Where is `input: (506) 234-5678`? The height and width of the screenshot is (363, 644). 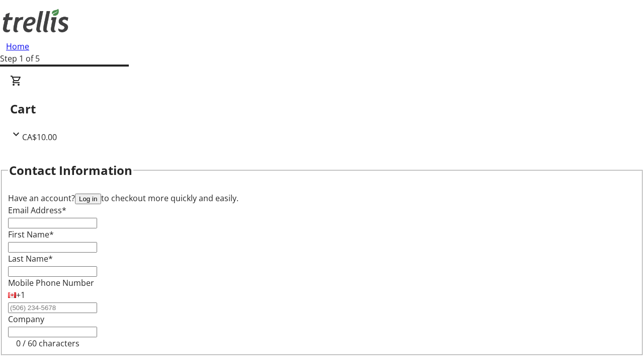
input: (506) 234-5678 is located at coordinates (53, 307).